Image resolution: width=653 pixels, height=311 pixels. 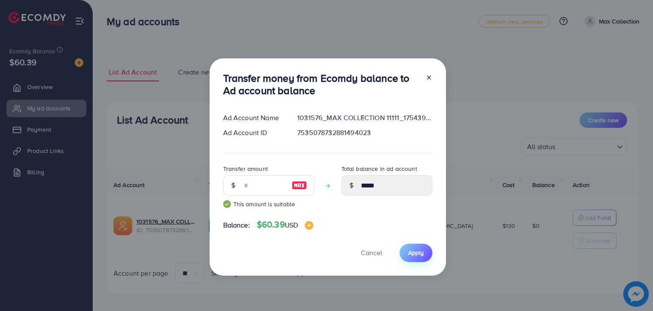 I want to click on button: Apply, so click(x=416, y=252).